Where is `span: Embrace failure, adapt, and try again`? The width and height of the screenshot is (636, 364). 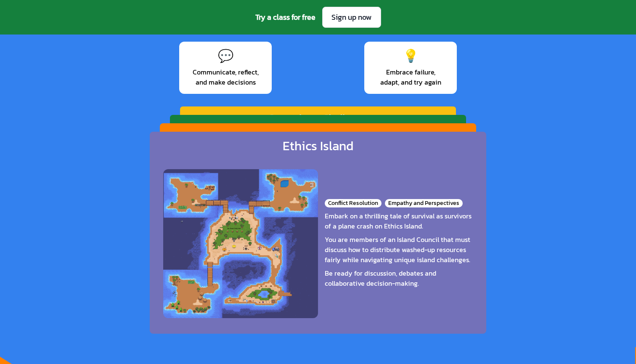 span: Embrace failure, adapt, and try again is located at coordinates (410, 77).